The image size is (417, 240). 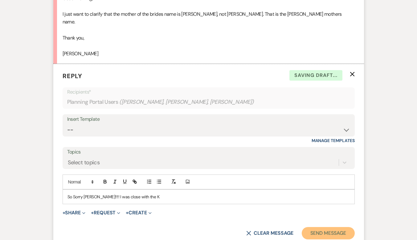 I want to click on p: Recipients*, so click(x=209, y=92).